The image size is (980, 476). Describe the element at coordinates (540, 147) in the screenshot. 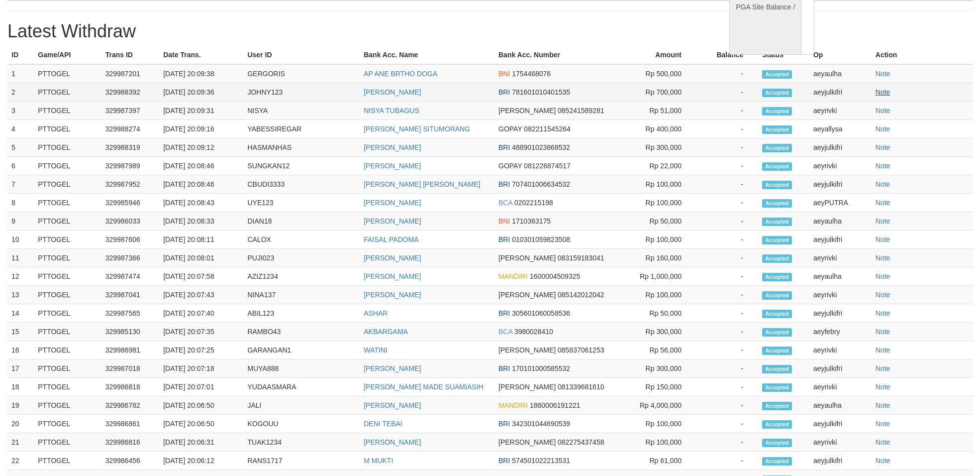

I see `span: 488901023868532` at that location.